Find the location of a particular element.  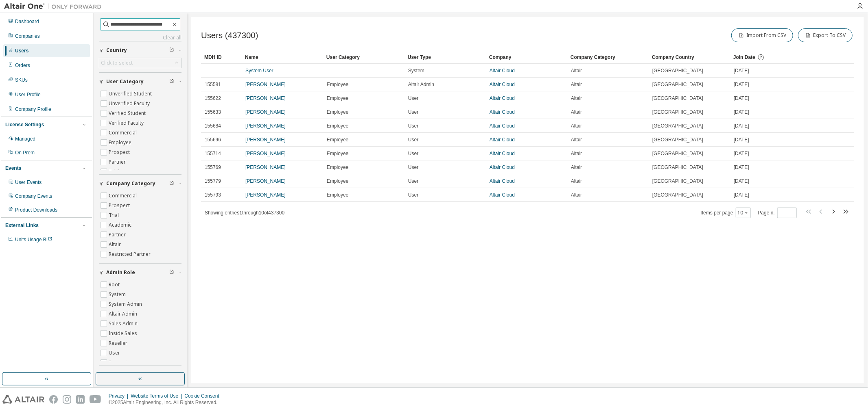

span: 155581 is located at coordinates (213, 85).